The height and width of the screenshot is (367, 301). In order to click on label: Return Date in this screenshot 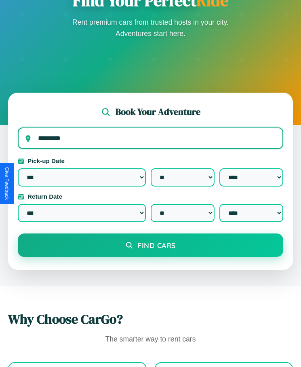, I will do `click(151, 196)`.